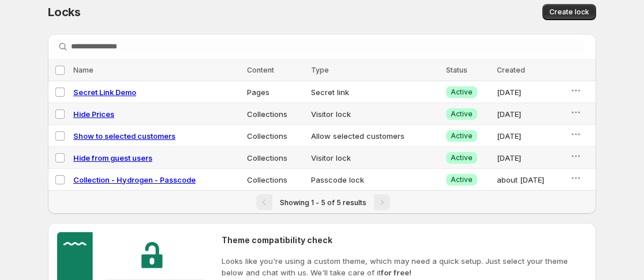 The height and width of the screenshot is (280, 644). I want to click on button: Create lock, so click(569, 12).